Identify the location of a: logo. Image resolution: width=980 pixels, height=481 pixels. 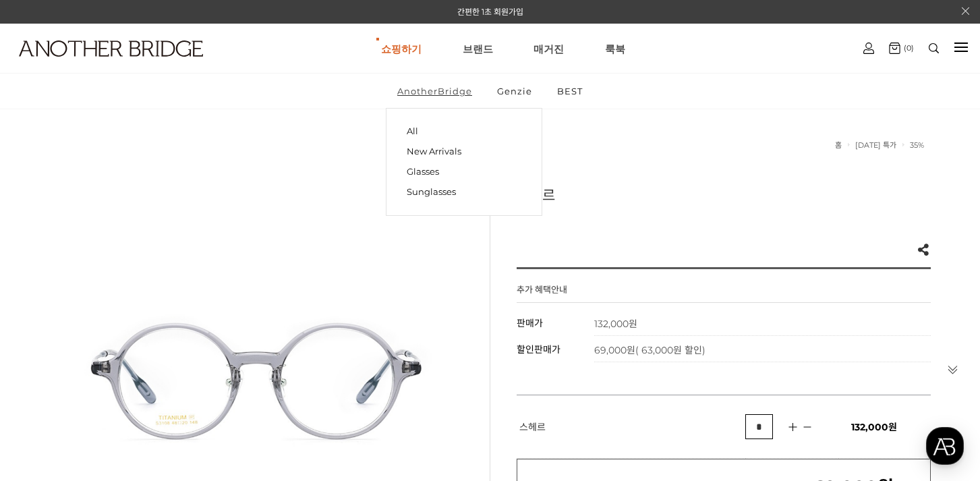
(81, 65).